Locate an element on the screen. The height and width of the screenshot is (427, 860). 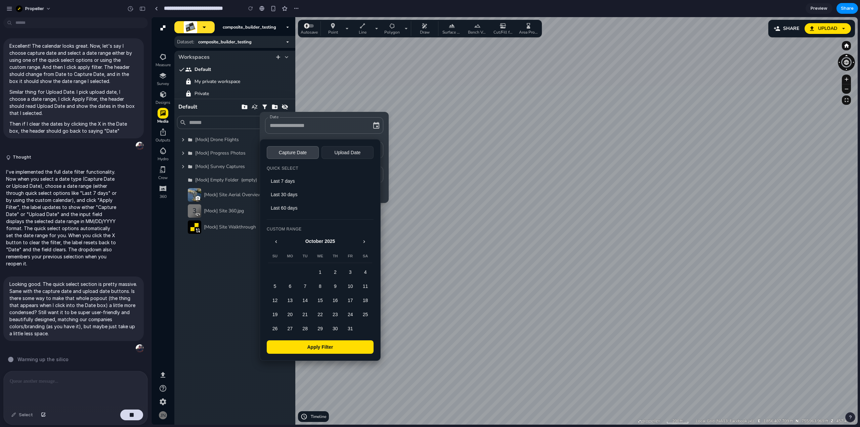
button: 17 is located at coordinates (198, 283).